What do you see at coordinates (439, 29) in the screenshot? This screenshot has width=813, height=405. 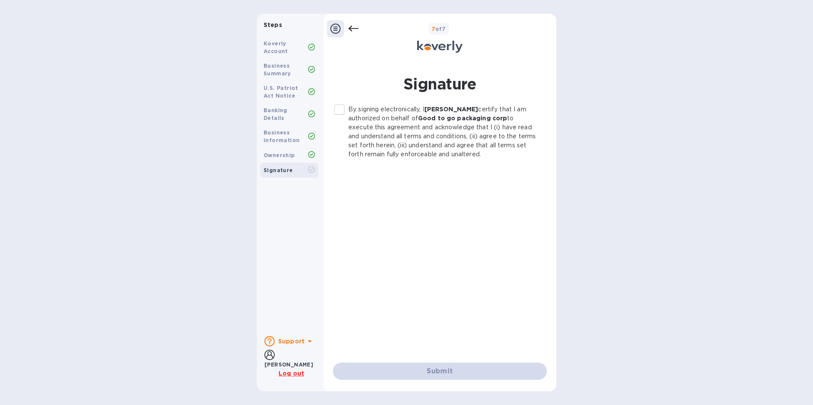 I see `b: of 7` at bounding box center [439, 29].